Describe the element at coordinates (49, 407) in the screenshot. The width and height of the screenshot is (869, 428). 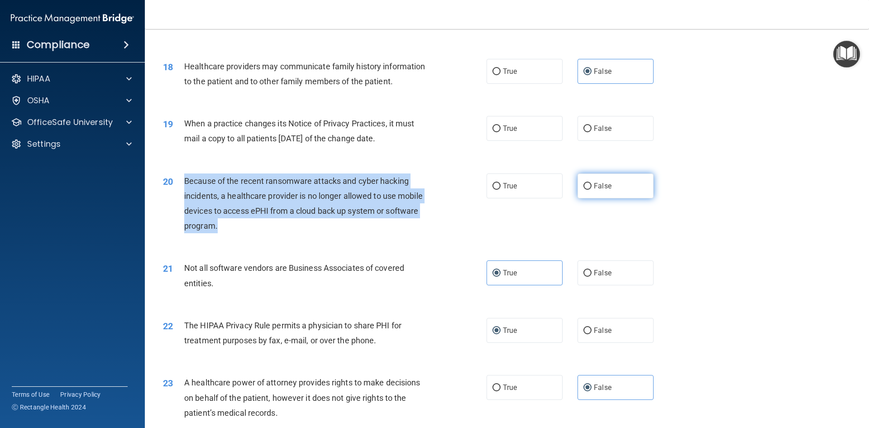
I see `span: Ⓒ Rectangle Health 2024` at that location.